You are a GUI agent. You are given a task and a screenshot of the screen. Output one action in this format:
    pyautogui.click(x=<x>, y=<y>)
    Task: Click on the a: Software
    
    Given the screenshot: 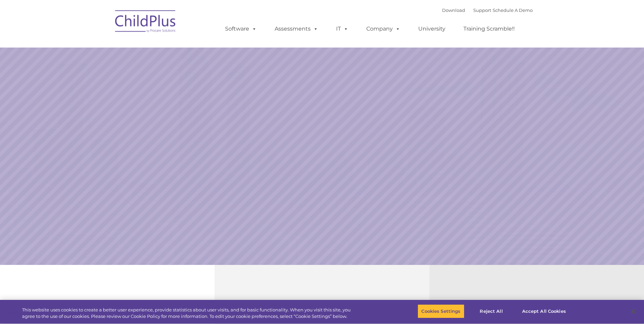 What is the action you would take?
    pyautogui.click(x=240, y=29)
    